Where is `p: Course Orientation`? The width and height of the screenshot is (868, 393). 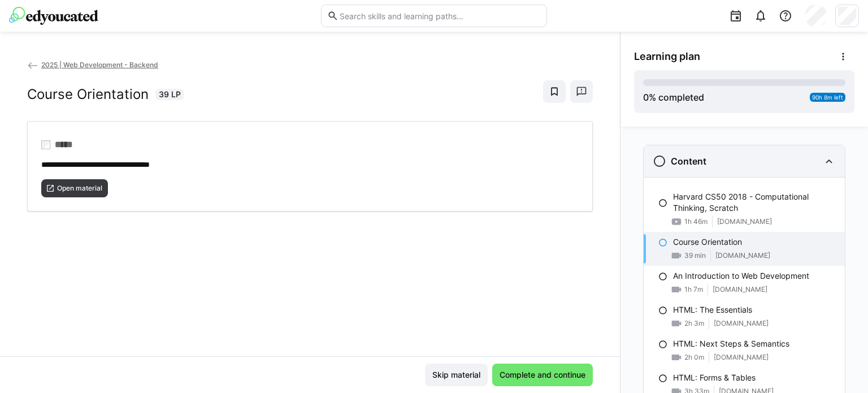
p: Course Orientation is located at coordinates (708, 242).